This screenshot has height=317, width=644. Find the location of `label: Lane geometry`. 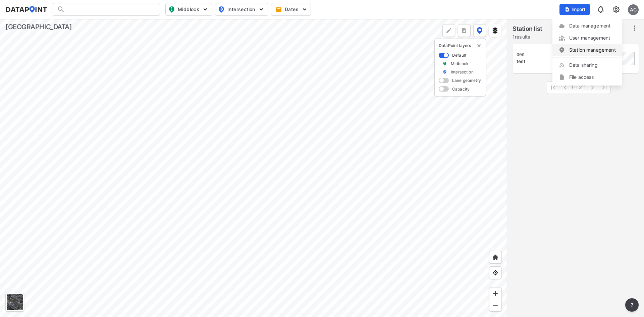

label: Lane geometry is located at coordinates (466, 80).